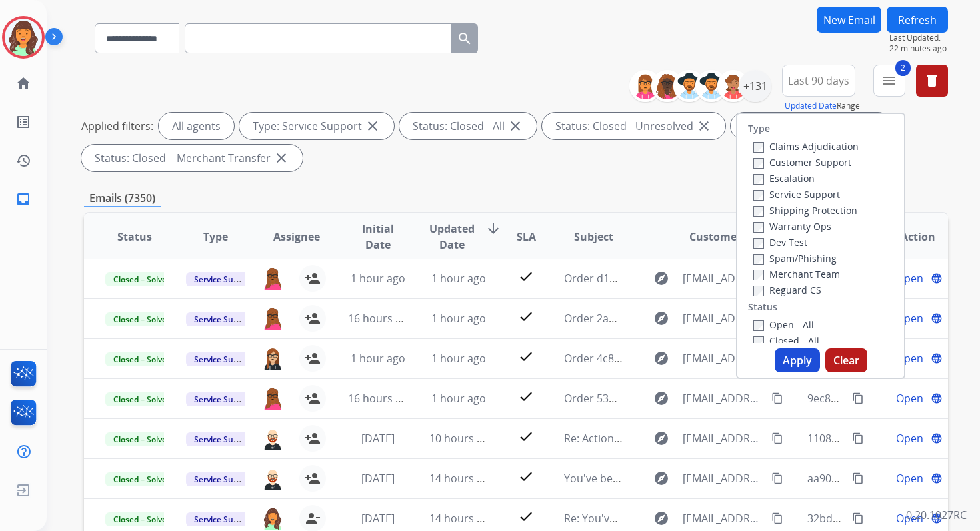 This screenshot has width=980, height=531. I want to click on label: Reguard CS, so click(787, 290).